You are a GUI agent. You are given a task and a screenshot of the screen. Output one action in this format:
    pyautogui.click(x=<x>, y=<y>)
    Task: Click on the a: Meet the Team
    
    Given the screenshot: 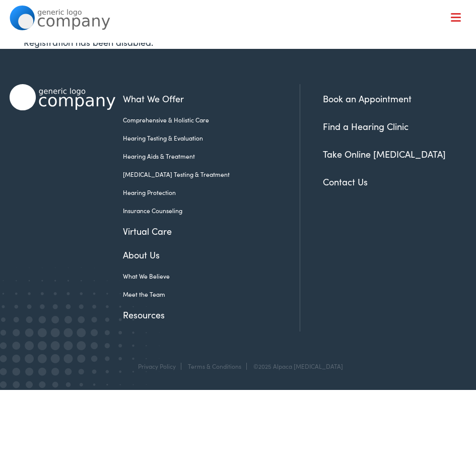 What is the action you would take?
    pyautogui.click(x=203, y=294)
    